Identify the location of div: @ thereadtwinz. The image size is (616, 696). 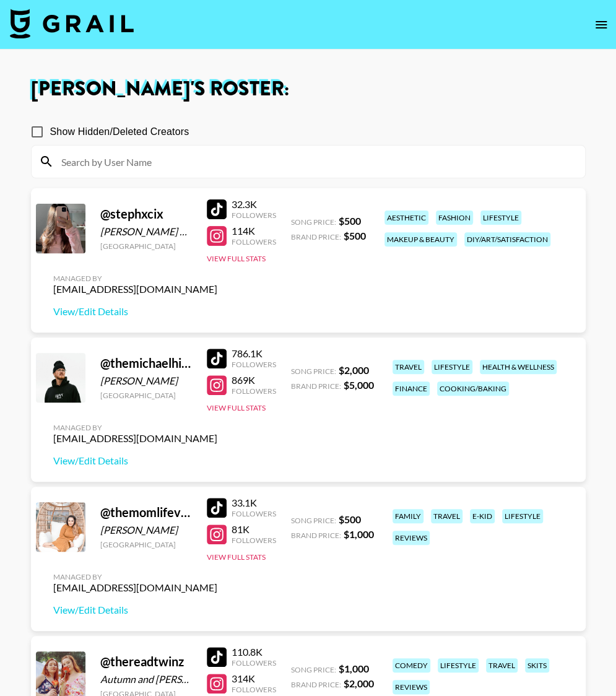
(146, 661).